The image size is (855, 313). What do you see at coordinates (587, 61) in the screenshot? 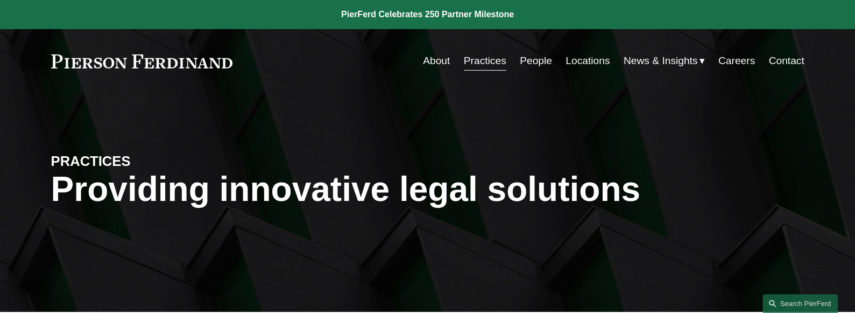
I see `a: Locations` at bounding box center [587, 61].